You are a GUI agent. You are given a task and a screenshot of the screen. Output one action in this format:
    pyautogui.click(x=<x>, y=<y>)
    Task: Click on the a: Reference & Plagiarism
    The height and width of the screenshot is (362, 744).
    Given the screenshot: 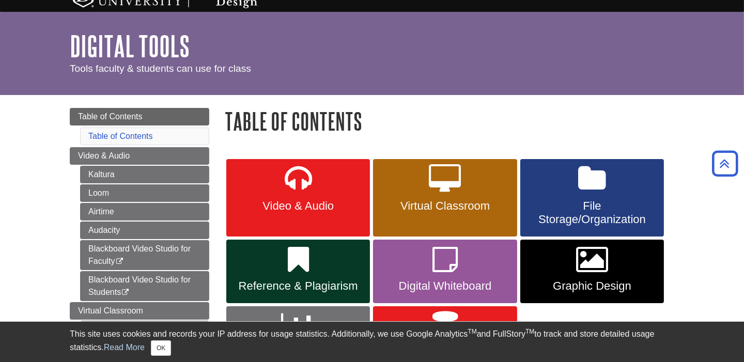 What is the action you would take?
    pyautogui.click(x=298, y=272)
    